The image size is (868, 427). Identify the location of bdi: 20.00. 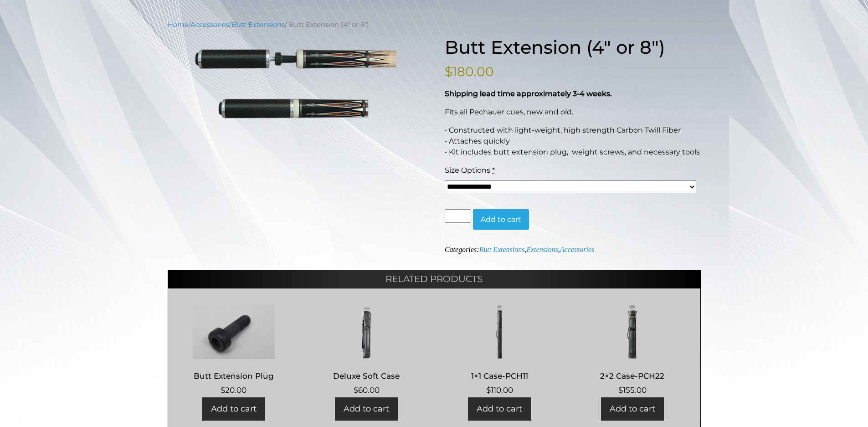
(233, 390).